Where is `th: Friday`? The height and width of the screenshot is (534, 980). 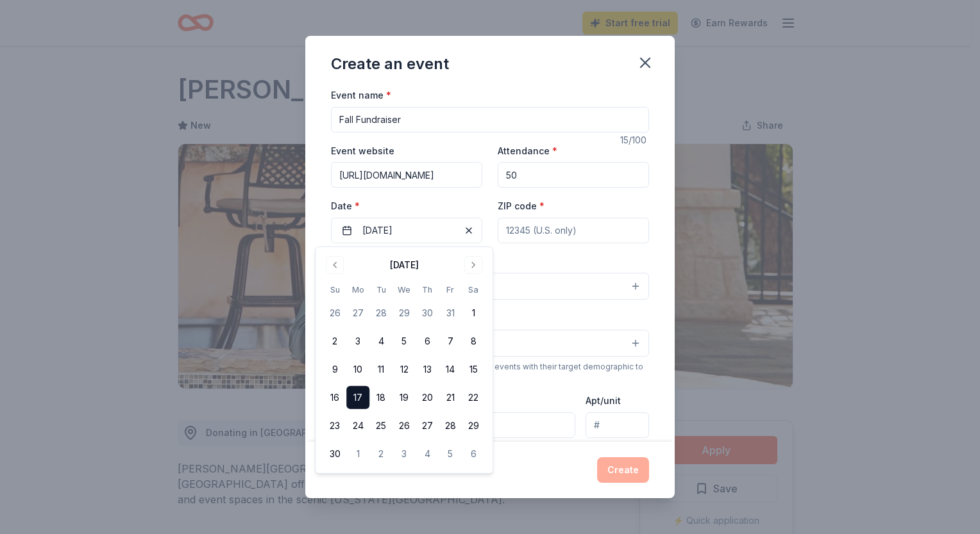
th: Friday is located at coordinates (450, 289).